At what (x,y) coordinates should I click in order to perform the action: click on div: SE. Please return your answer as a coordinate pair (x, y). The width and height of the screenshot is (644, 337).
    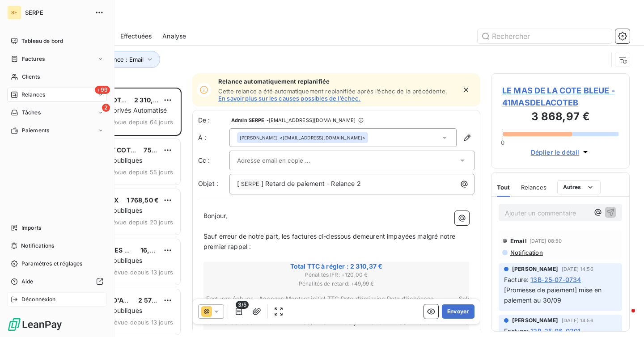
    Looking at the image, I should click on (15, 13).